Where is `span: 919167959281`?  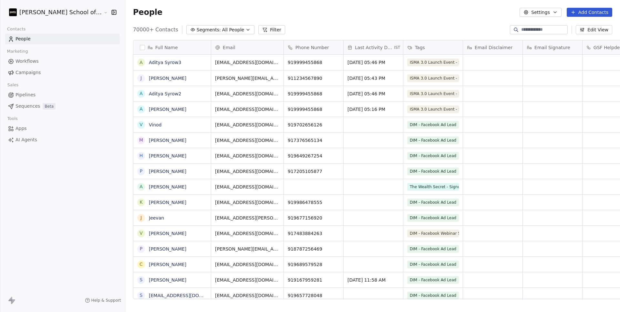
span: 919167959281 is located at coordinates (314, 280).